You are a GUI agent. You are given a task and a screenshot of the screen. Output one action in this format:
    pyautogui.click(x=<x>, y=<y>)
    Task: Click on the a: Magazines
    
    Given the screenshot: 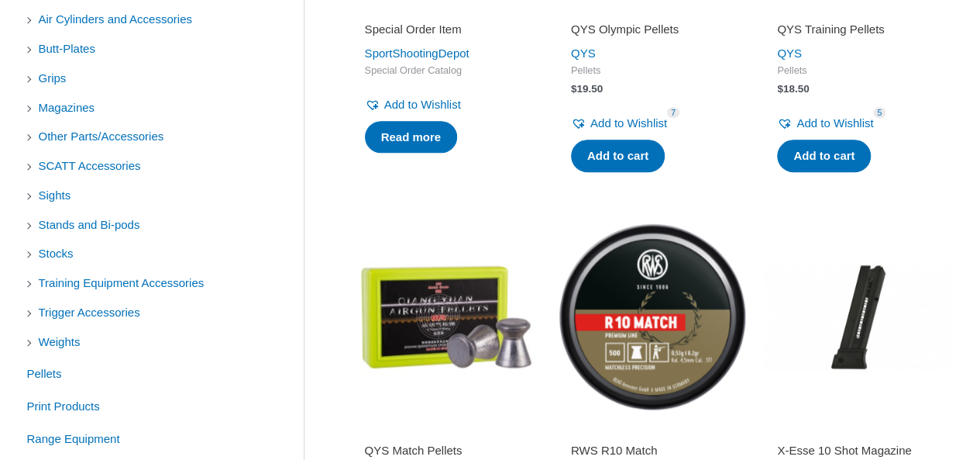 What is the action you would take?
    pyautogui.click(x=66, y=106)
    